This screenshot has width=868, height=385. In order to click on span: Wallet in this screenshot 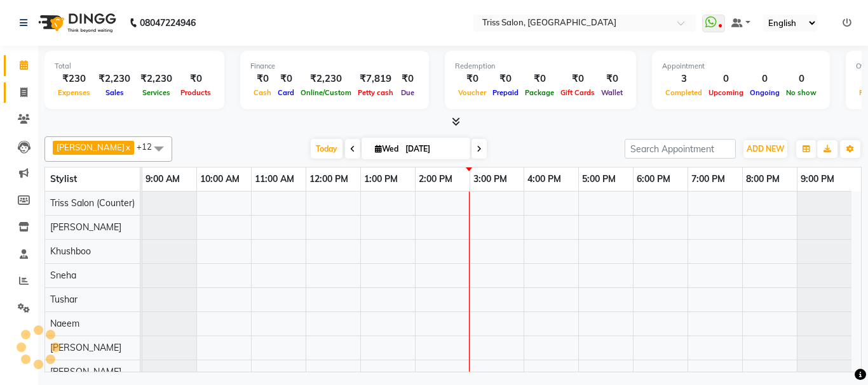, I will do `click(612, 92)`.